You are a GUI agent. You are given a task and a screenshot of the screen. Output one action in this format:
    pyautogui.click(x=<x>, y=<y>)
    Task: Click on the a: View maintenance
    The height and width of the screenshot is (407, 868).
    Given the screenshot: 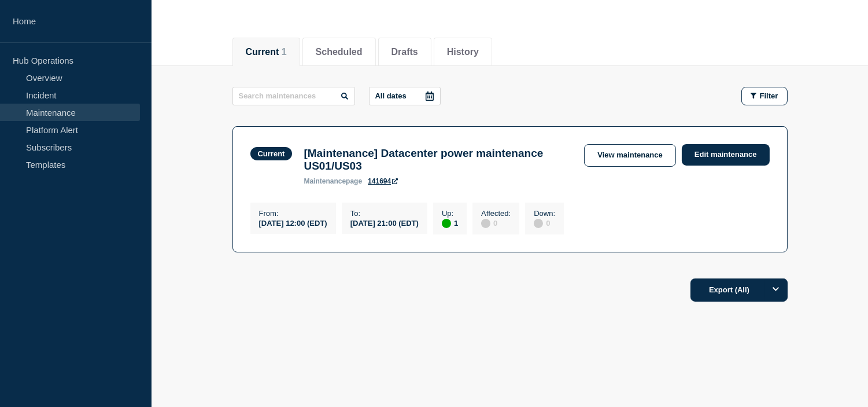 What is the action you would take?
    pyautogui.click(x=630, y=155)
    